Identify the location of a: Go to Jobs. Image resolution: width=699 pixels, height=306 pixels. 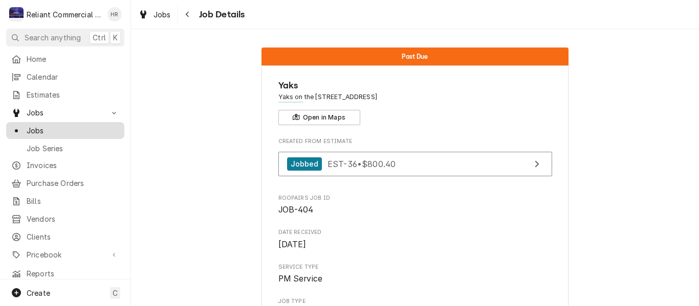
(65, 112).